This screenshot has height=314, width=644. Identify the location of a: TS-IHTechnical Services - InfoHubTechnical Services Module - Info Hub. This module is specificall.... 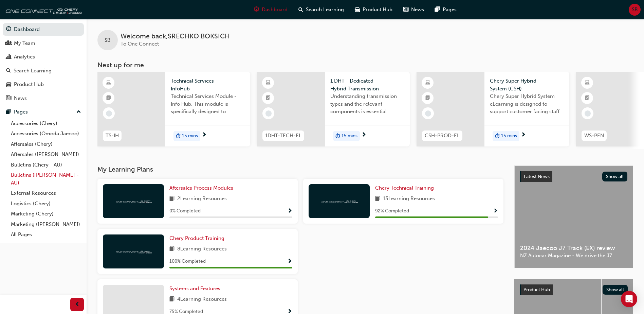
(174, 109).